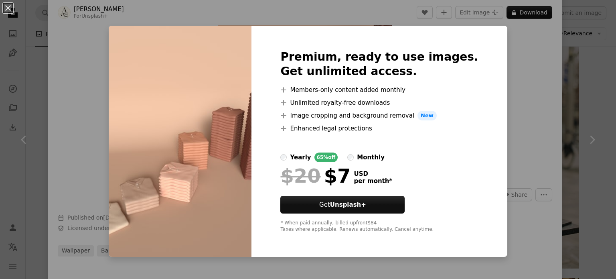 The height and width of the screenshot is (279, 616). What do you see at coordinates (379, 64) in the screenshot?
I see `h2: Premium, ready to use images. Get unlimited access.` at bounding box center [379, 64].